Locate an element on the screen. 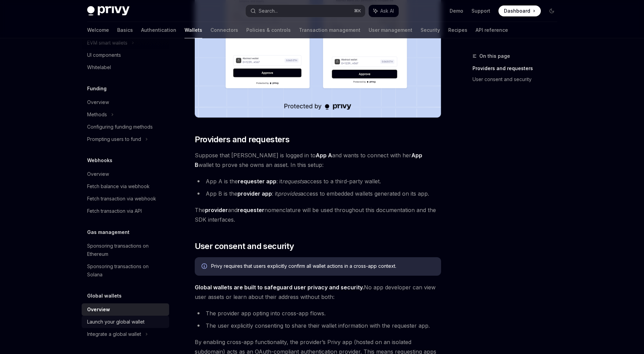 The image size is (644, 354). div: Whitelabel is located at coordinates (99, 67).